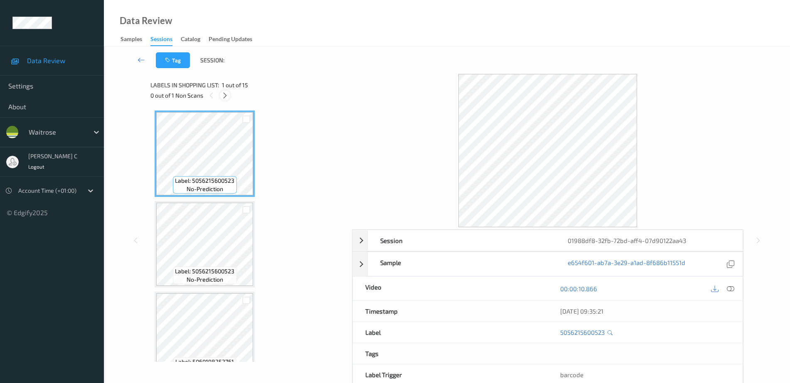  I want to click on span: Labels in shopping list:, so click(185, 85).